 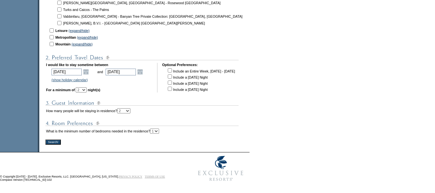 What do you see at coordinates (100, 72) in the screenshot?
I see `td: and` at bounding box center [100, 72].